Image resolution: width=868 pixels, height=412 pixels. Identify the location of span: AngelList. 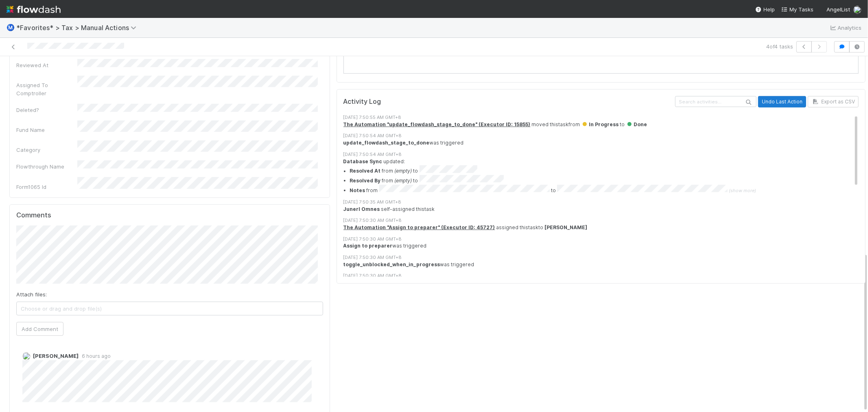
(838, 9).